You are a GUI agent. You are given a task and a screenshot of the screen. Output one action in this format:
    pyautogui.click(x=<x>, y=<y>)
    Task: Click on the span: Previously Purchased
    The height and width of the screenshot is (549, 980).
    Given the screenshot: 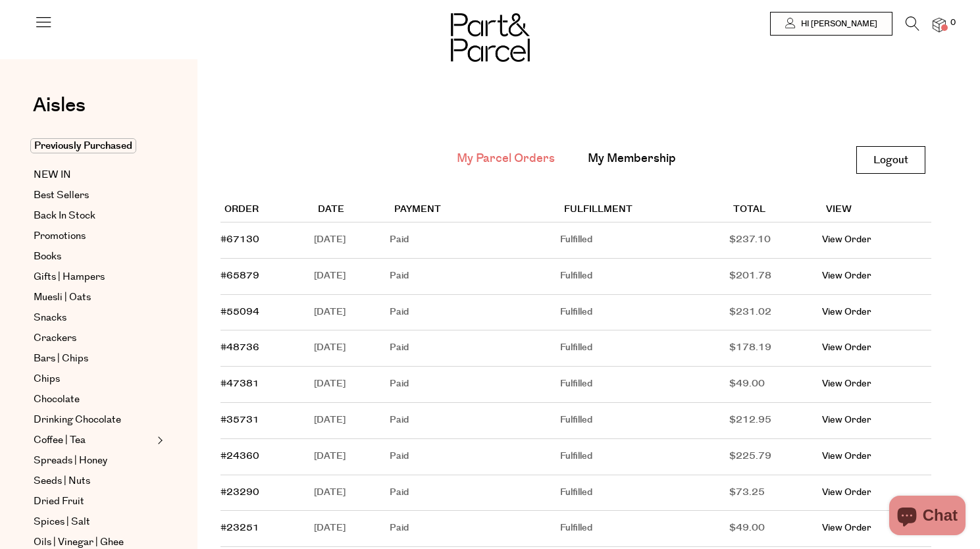 What is the action you would take?
    pyautogui.click(x=83, y=146)
    